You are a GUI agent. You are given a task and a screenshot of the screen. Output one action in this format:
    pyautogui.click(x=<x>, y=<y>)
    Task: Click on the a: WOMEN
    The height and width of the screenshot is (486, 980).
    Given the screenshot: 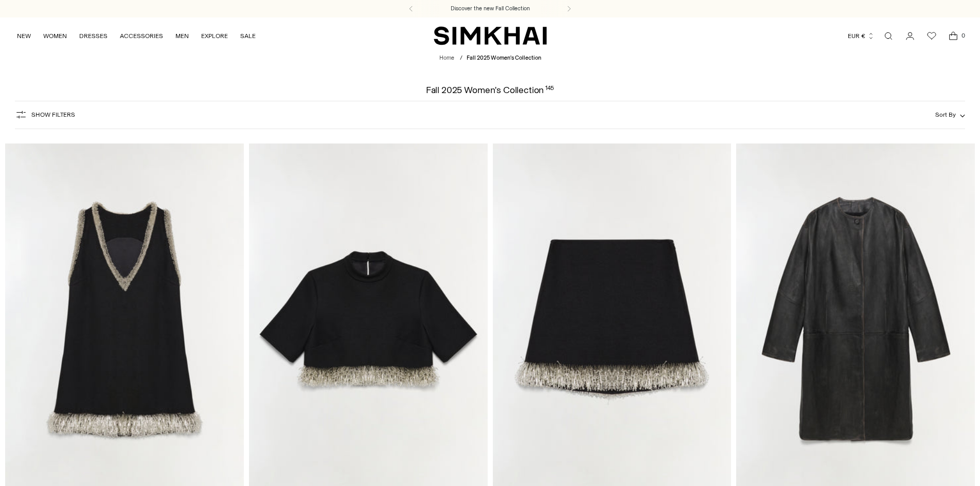 What is the action you would take?
    pyautogui.click(x=55, y=36)
    